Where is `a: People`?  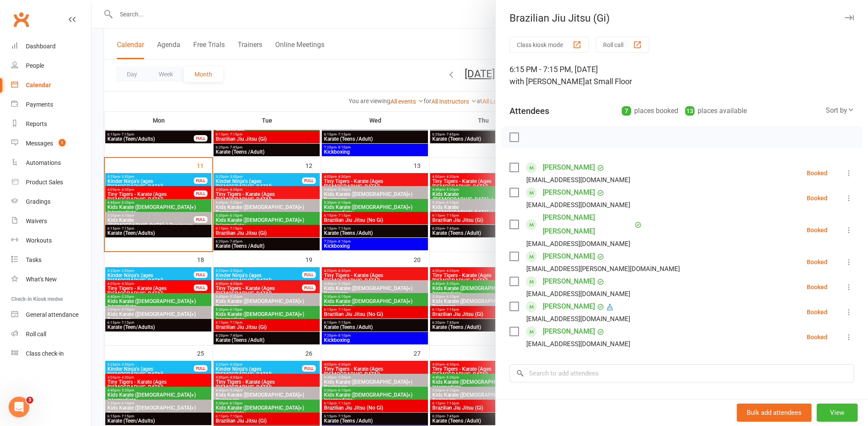
a: People is located at coordinates (51, 66).